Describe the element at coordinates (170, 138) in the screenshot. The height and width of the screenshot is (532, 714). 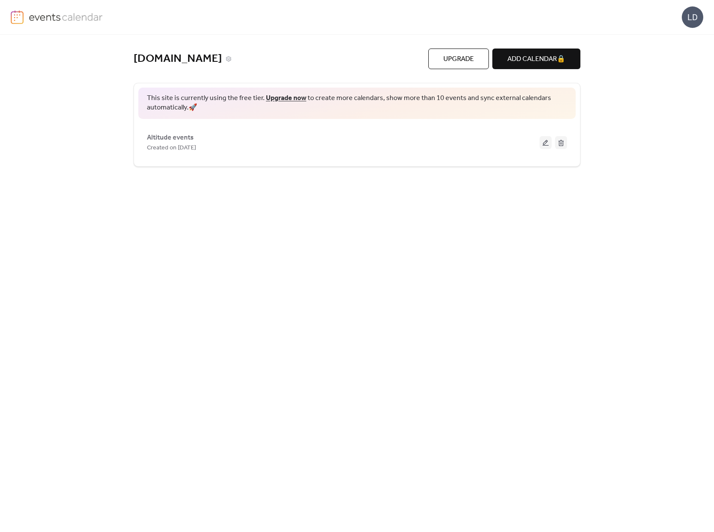
I see `span: Altitude events` at that location.